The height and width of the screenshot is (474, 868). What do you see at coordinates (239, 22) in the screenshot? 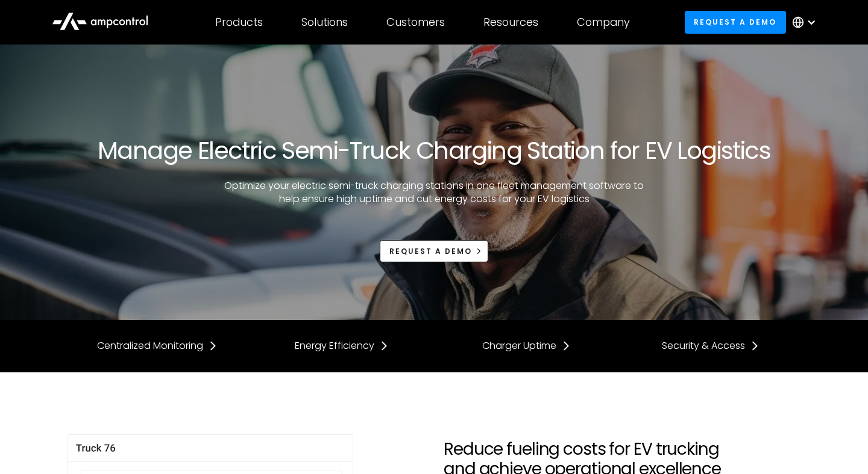
I see `div: Products` at bounding box center [239, 22].